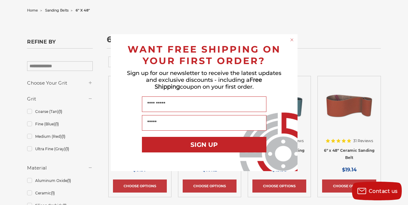 The image size is (408, 205). Describe the element at coordinates (204, 55) in the screenshot. I see `span: WANT FREE SHIPPING ON YOUR FIRST ORDER?` at that location.